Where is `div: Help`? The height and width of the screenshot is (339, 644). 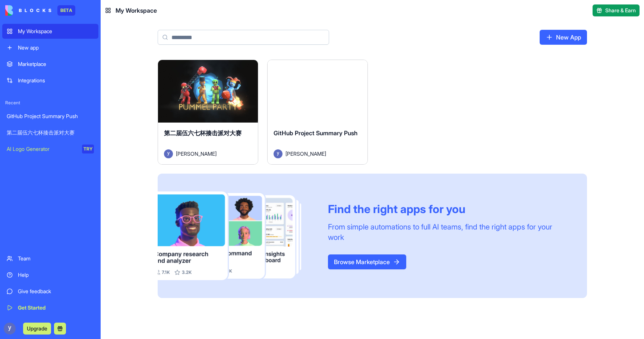
div: Help is located at coordinates (56, 275).